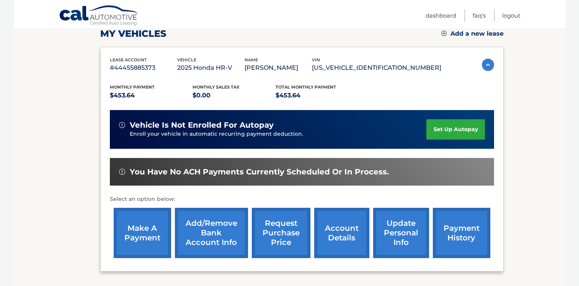  What do you see at coordinates (251, 60) in the screenshot?
I see `span: name` at bounding box center [251, 60].